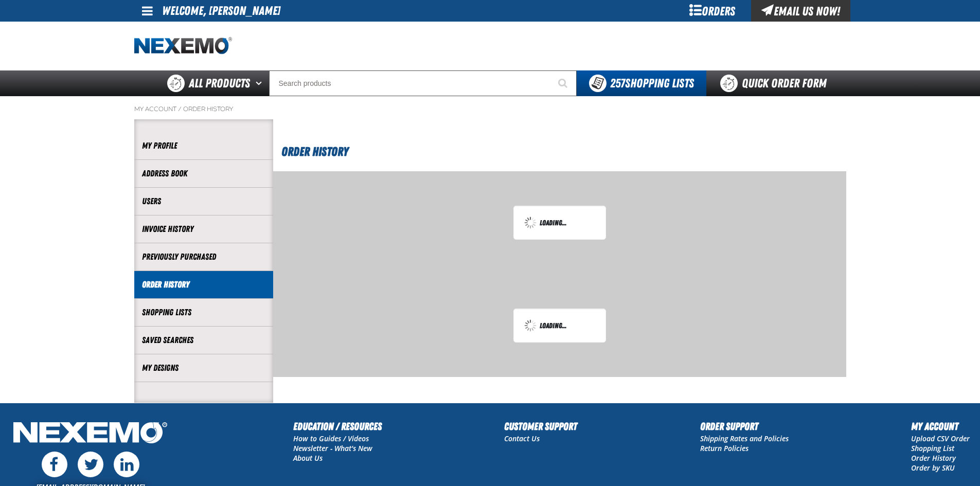  What do you see at coordinates (308, 458) in the screenshot?
I see `a: About Us` at bounding box center [308, 458].